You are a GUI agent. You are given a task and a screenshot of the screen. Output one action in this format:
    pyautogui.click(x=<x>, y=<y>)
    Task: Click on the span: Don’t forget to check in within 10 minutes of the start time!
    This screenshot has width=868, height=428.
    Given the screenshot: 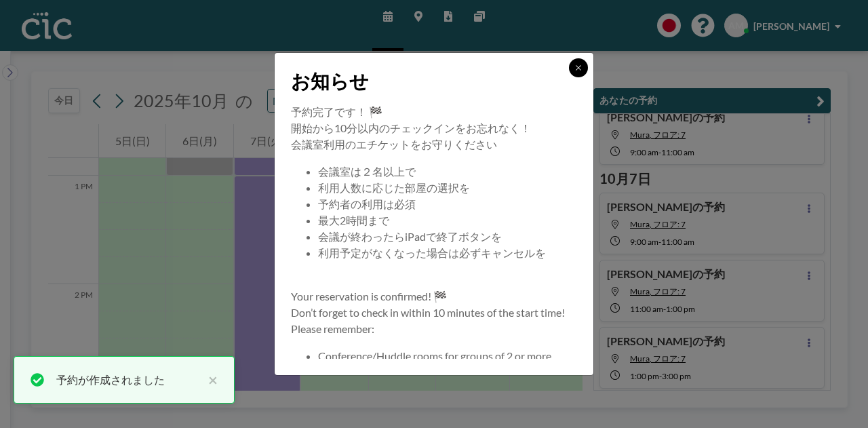 What is the action you would take?
    pyautogui.click(x=428, y=312)
    